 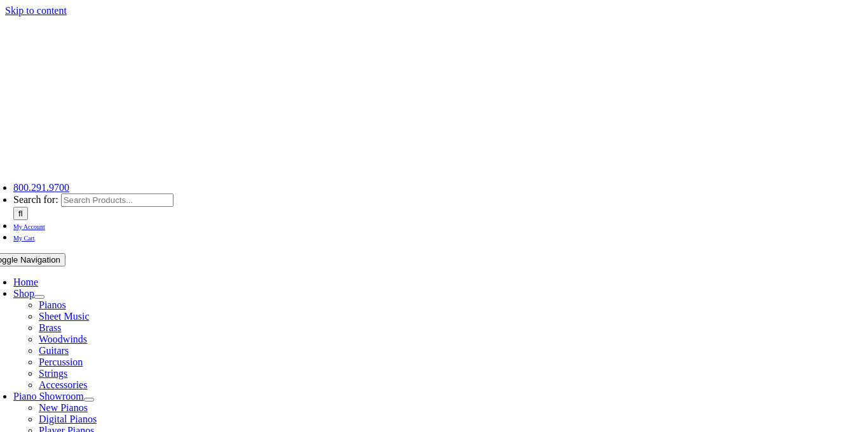 I want to click on a: Percussion, so click(x=60, y=362).